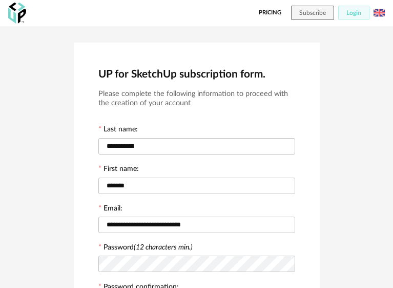  Describe the element at coordinates (118, 170) in the screenshot. I see `label: First name:` at that location.